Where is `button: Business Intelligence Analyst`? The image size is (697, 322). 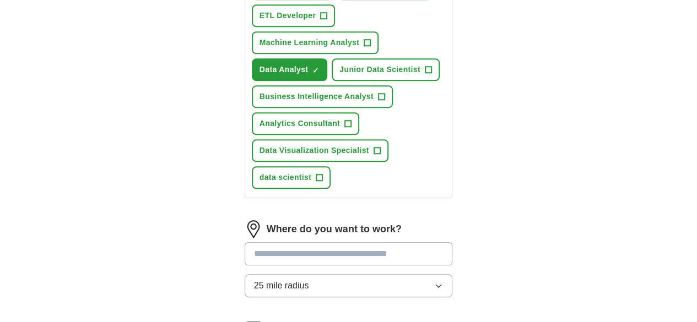 button: Business Intelligence Analyst is located at coordinates (322, 96).